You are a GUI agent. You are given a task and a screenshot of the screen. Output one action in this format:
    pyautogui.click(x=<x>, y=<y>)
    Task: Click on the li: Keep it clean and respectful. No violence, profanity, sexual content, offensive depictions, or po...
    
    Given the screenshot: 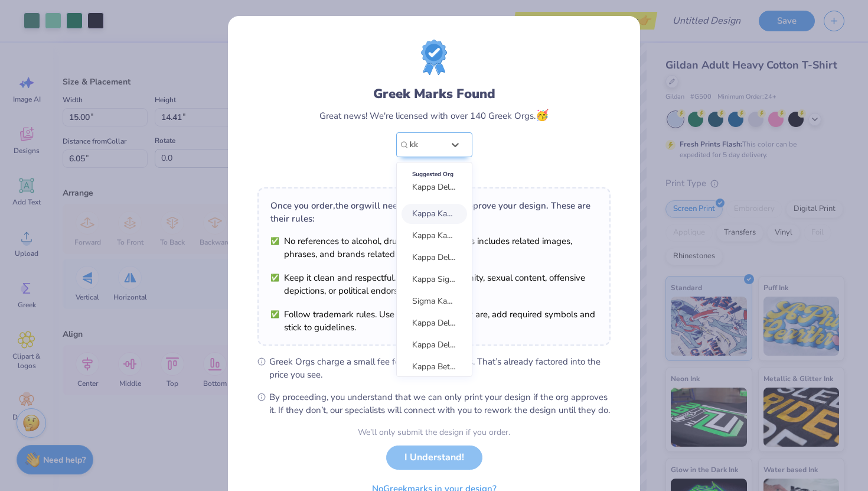 What is the action you would take?
    pyautogui.click(x=434, y=284)
    